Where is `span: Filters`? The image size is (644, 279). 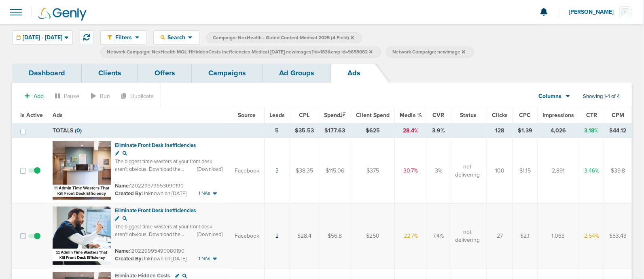
span: Filters is located at coordinates (124, 37).